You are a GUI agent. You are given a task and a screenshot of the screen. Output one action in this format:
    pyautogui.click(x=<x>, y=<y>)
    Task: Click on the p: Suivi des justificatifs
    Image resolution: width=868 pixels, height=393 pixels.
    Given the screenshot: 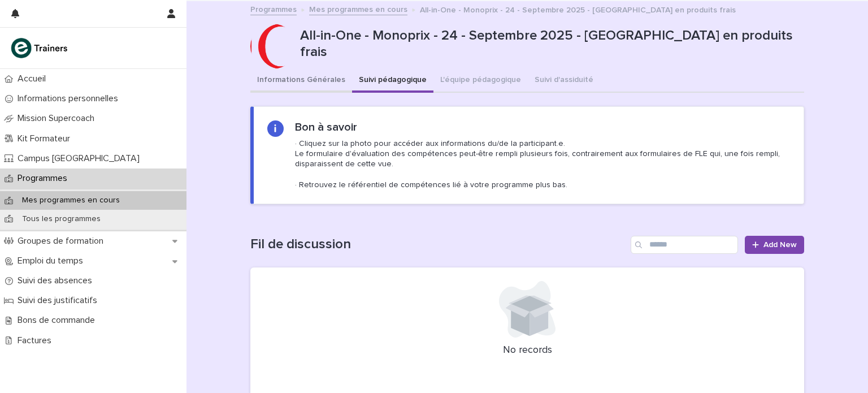 What is the action you would take?
    pyautogui.click(x=59, y=301)
    